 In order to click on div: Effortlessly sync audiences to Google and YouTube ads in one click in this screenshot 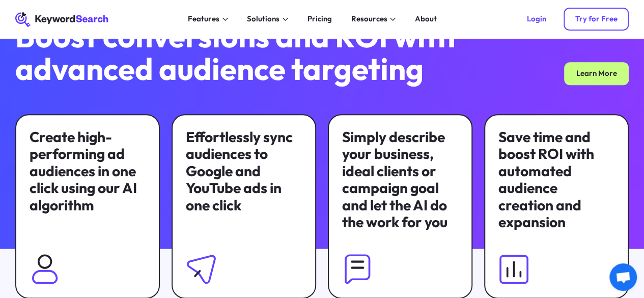, I will do `click(244, 171)`.